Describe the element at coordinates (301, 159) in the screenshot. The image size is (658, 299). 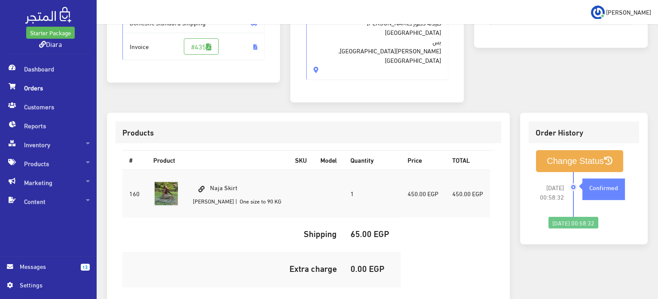
I see `th: SKU` at that location.